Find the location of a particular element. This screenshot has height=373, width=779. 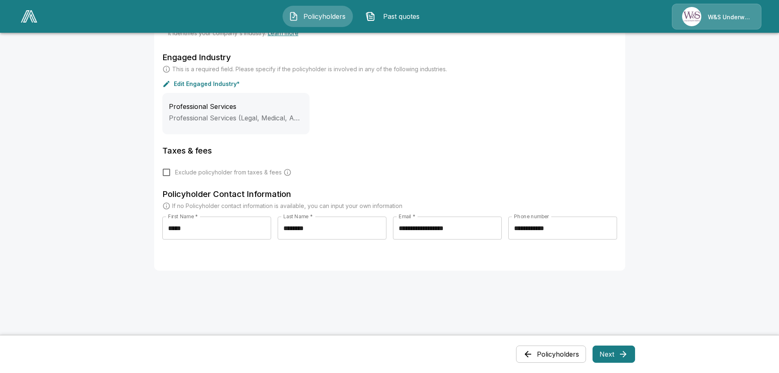

label: Last Name * is located at coordinates (298, 216).